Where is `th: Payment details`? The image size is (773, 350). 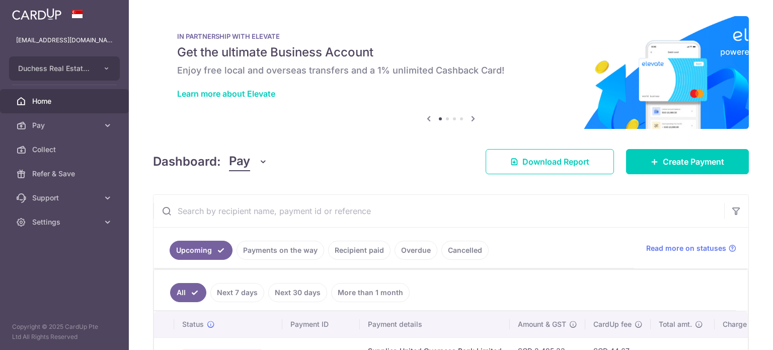 th: Payment details is located at coordinates (435, 324).